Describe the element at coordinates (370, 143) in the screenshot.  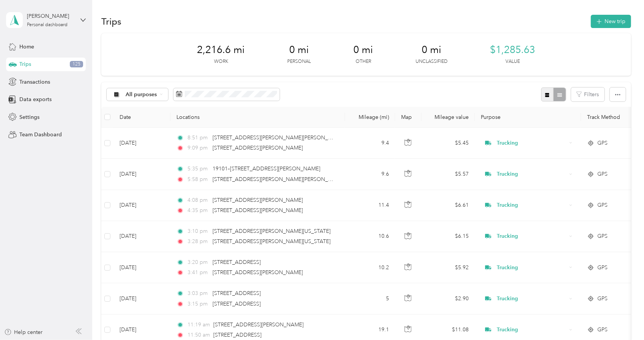
I see `td: 9.4` at that location.